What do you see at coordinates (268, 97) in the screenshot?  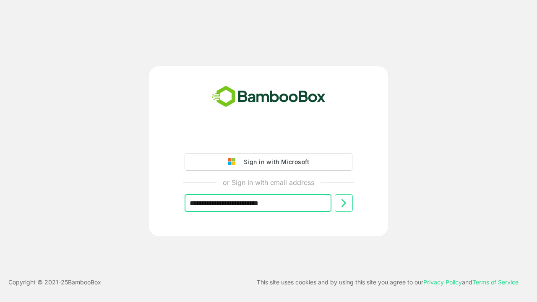 I see `img: bamboobox` at bounding box center [268, 97].